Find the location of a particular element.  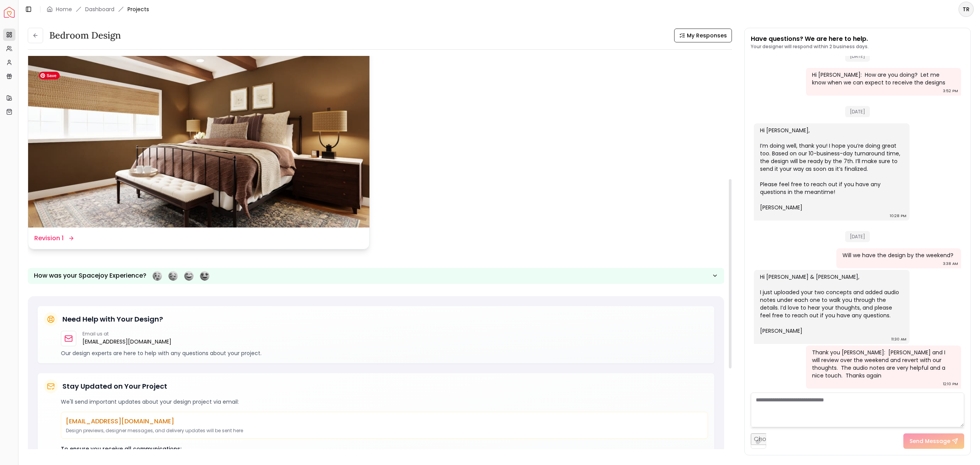

a: Spacejoy is located at coordinates (9, 13).